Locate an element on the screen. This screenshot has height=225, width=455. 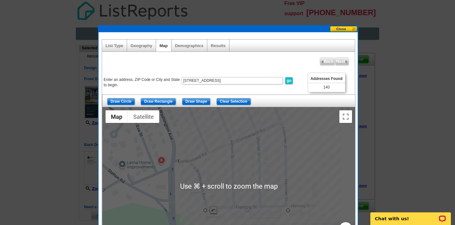
a: Demographics is located at coordinates (189, 45).